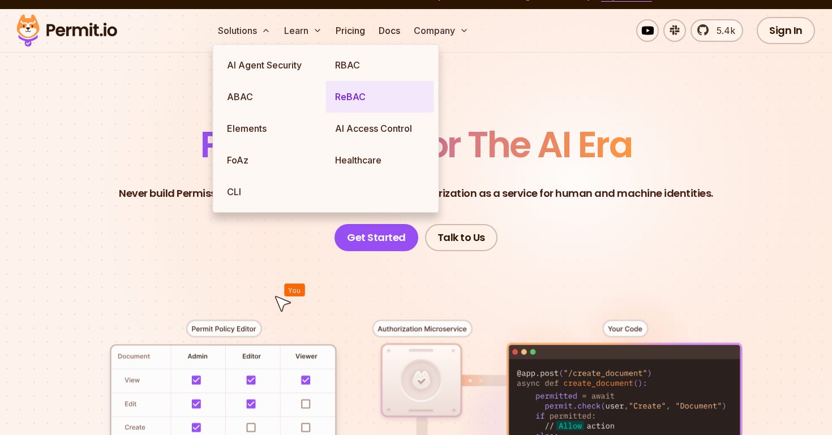 The image size is (832, 435). Describe the element at coordinates (272, 97) in the screenshot. I see `a: ABAC` at that location.